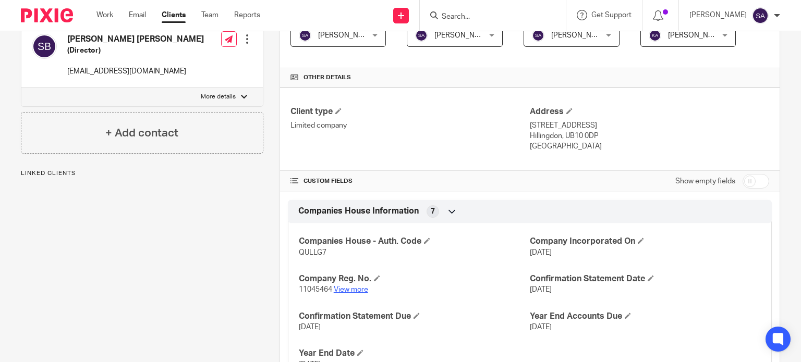 The width and height of the screenshot is (801, 362). Describe the element at coordinates (433, 212) in the screenshot. I see `span: 7` at that location.